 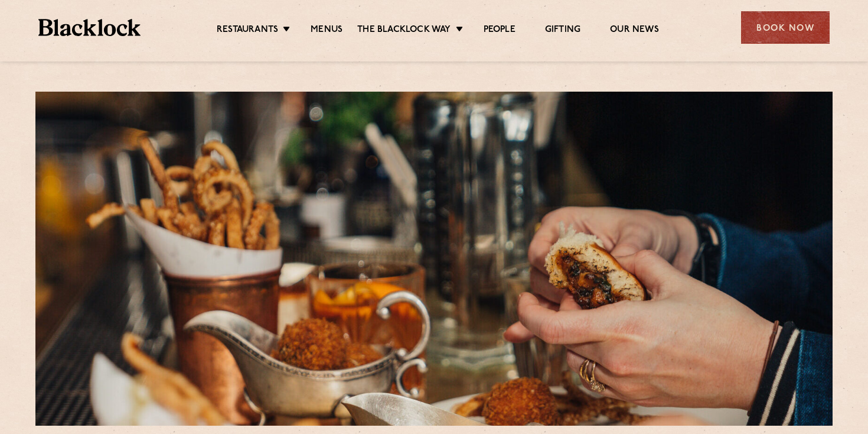 I want to click on a: Gifting, so click(x=563, y=31).